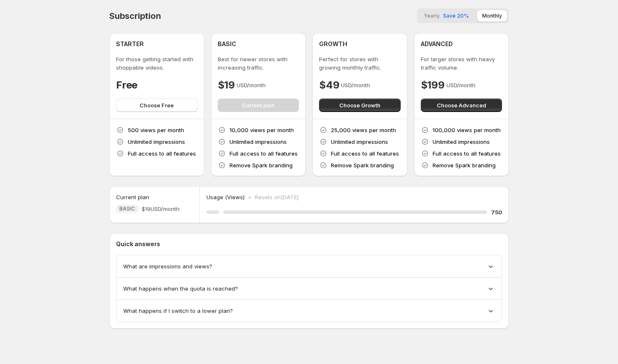 Image resolution: width=618 pixels, height=364 pixels. What do you see at coordinates (329, 85) in the screenshot?
I see `h4: $49` at bounding box center [329, 85].